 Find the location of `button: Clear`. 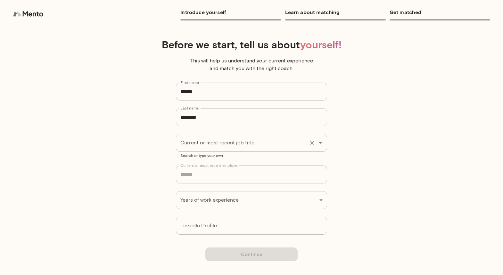

button: Clear is located at coordinates (312, 143).